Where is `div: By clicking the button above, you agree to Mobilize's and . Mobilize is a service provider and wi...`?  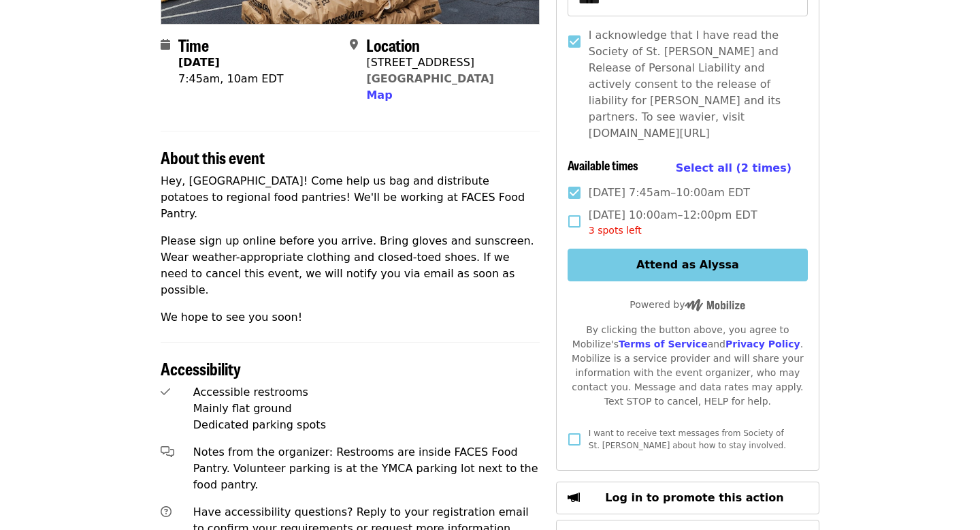
div: By clicking the button above, you agree to Mobilize's and . Mobilize is a service provider and wi... is located at coordinates (687, 366).